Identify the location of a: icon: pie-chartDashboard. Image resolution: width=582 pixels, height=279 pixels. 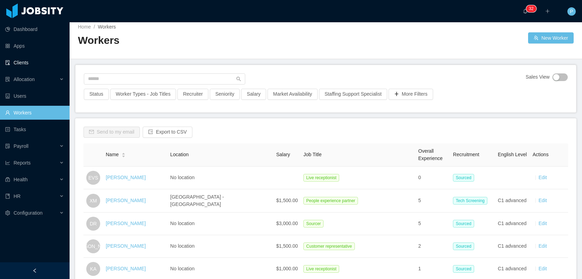
(34, 29).